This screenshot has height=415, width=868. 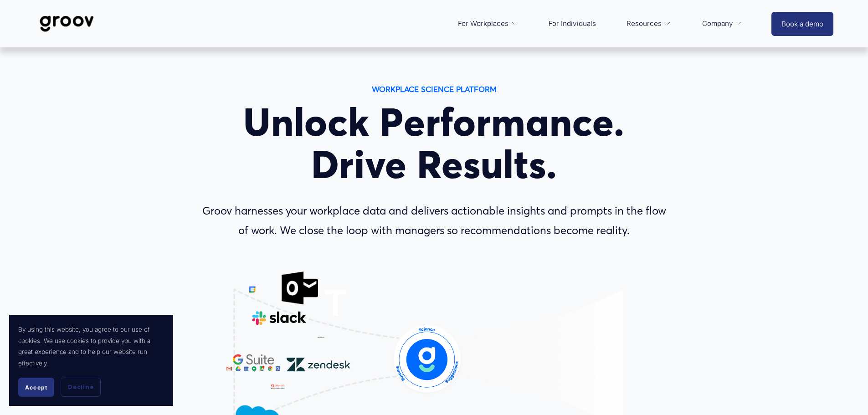 I want to click on img: Groov | Workplace Science Platform | Unlock Performance | Drive Results, so click(x=66, y=24).